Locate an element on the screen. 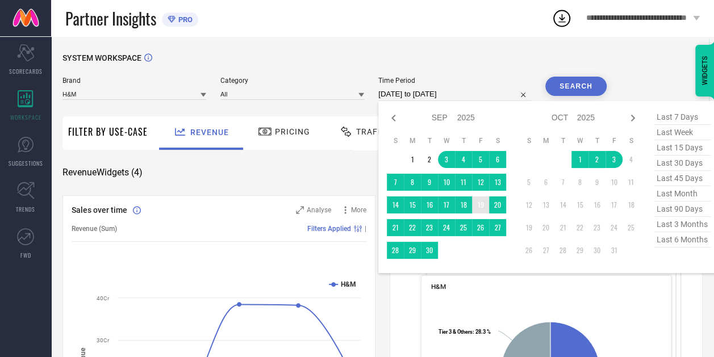  span: last week is located at coordinates (682, 132).